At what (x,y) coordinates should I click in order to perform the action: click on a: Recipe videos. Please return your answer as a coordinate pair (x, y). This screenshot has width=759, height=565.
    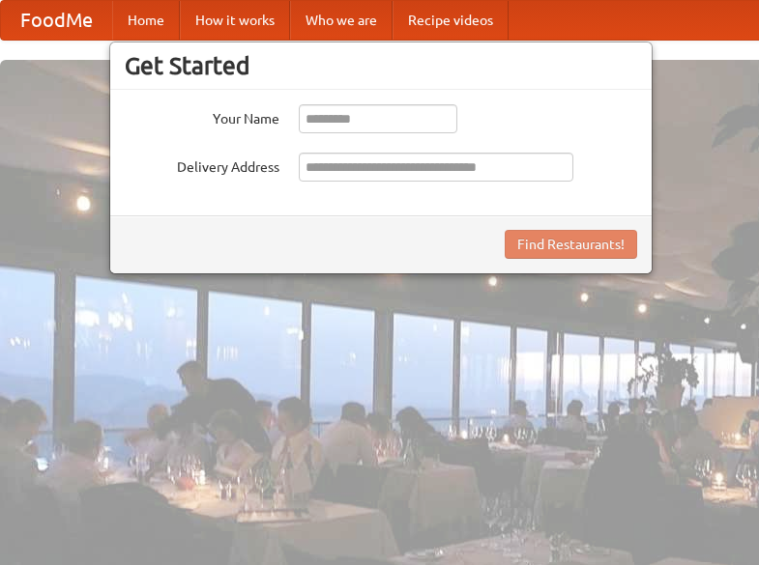
    Looking at the image, I should click on (450, 20).